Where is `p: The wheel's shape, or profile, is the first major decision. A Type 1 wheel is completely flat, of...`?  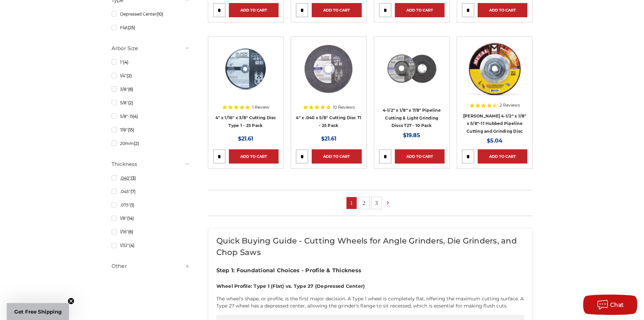 p: The wheel's shape, or profile, is the first major decision. A Type 1 wheel is completely flat, of... is located at coordinates (370, 302).